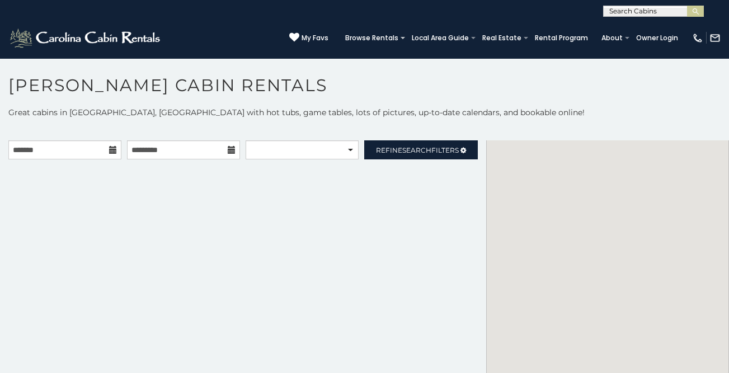  I want to click on a: Local Area Guide, so click(440, 38).